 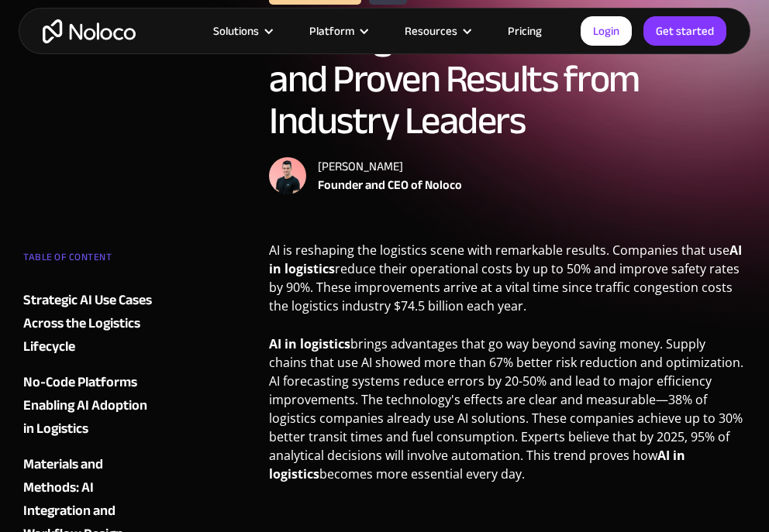 I want to click on div: No-Code Platforms Enabling AI Adoption in Logistics, so click(x=89, y=406).